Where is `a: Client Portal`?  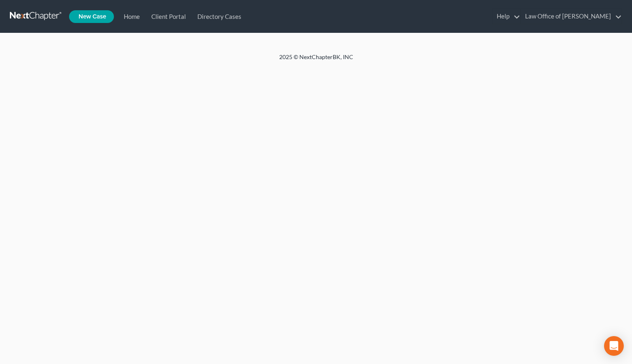
a: Client Portal is located at coordinates (167, 16).